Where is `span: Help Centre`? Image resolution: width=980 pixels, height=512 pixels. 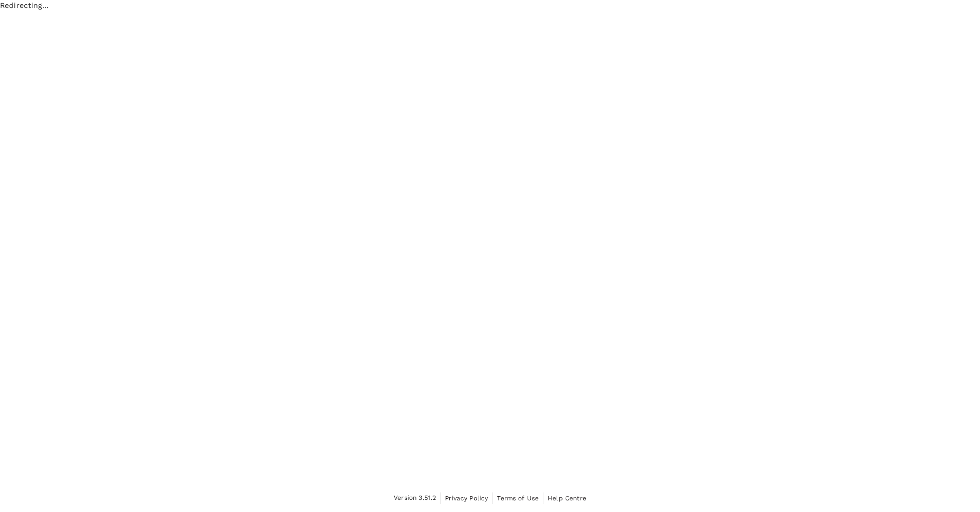 span: Help Centre is located at coordinates (567, 498).